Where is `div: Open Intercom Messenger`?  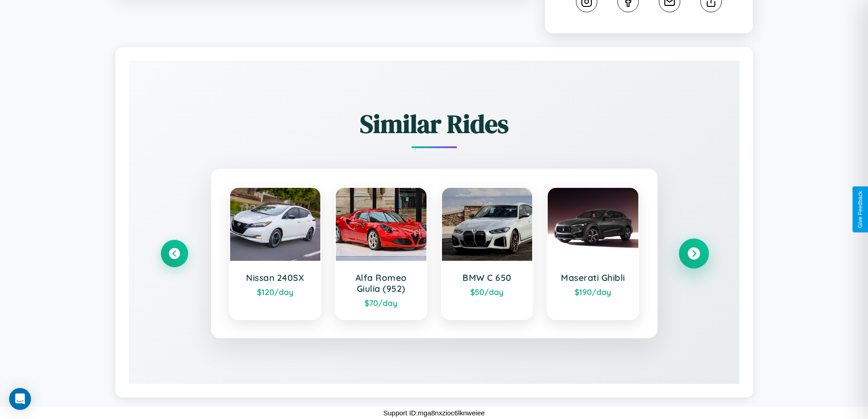
div: Open Intercom Messenger is located at coordinates (20, 399).